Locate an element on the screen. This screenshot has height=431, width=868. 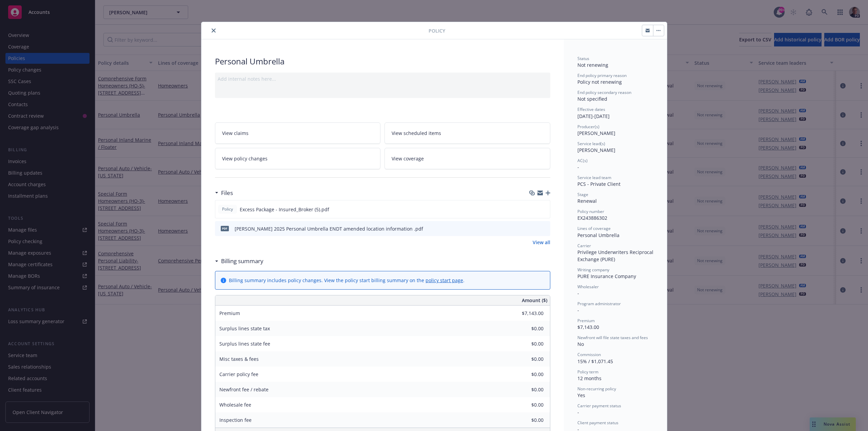
span: Commission is located at coordinates (590, 355).